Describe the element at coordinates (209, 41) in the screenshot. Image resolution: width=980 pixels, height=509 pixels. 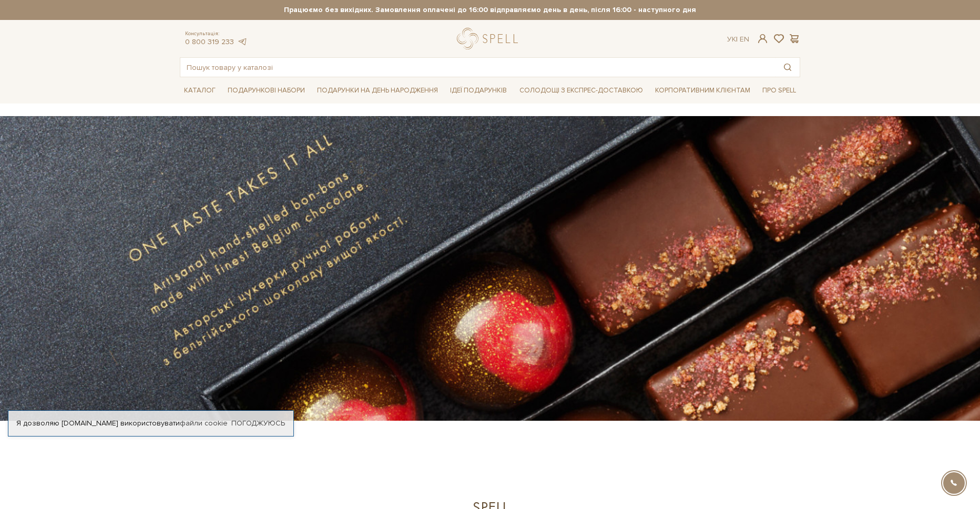
I see `a: 0 800 319 233` at that location.